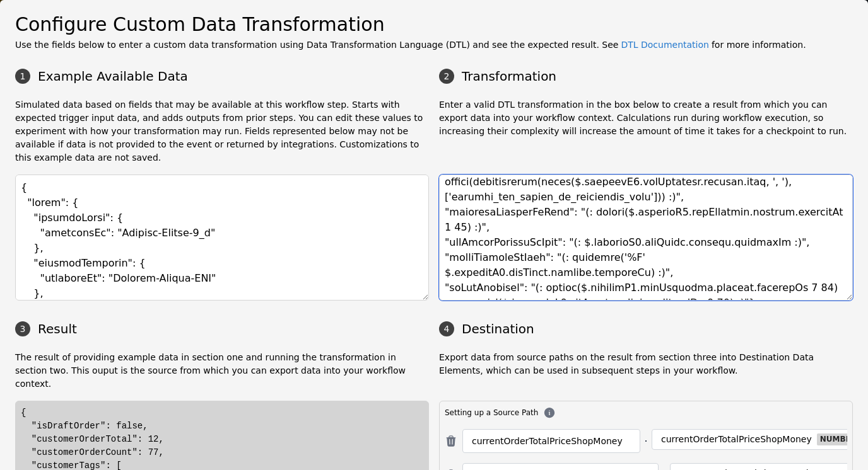 The width and height of the screenshot is (868, 470). I want to click on div: 1, so click(22, 76).